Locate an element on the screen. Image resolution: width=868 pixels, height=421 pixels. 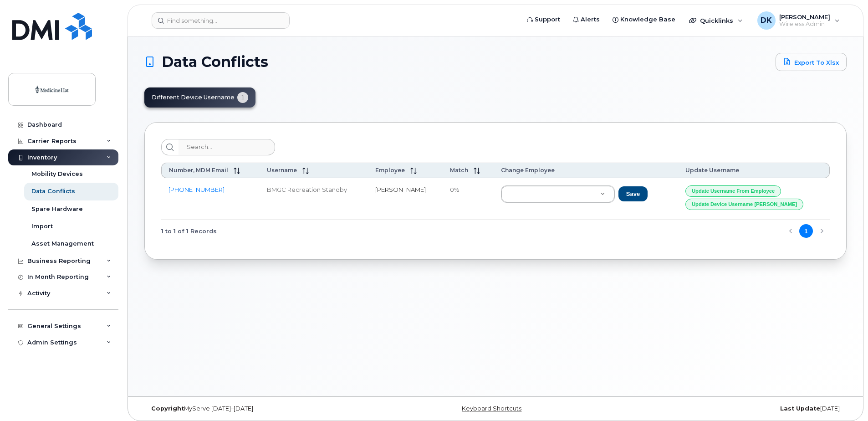
td: BMGC Recreation Standby is located at coordinates (314, 199).